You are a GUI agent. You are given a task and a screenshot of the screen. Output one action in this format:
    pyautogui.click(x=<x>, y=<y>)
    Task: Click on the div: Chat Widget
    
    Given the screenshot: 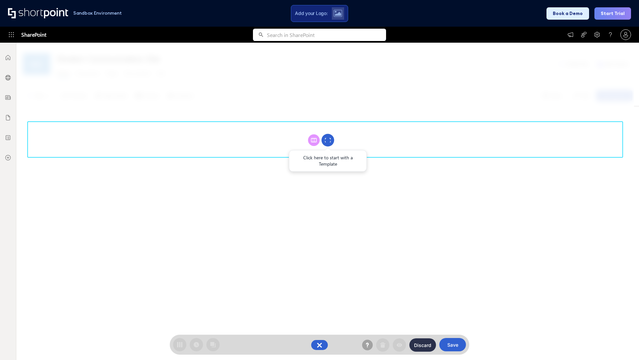 What is the action you would take?
    pyautogui.click(x=579, y=321)
    